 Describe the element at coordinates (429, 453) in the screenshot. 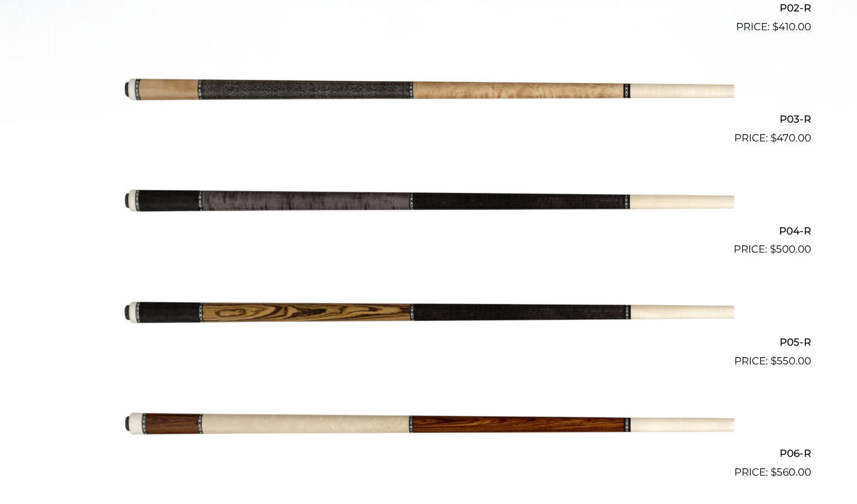

I see `h2: P06-R` at that location.